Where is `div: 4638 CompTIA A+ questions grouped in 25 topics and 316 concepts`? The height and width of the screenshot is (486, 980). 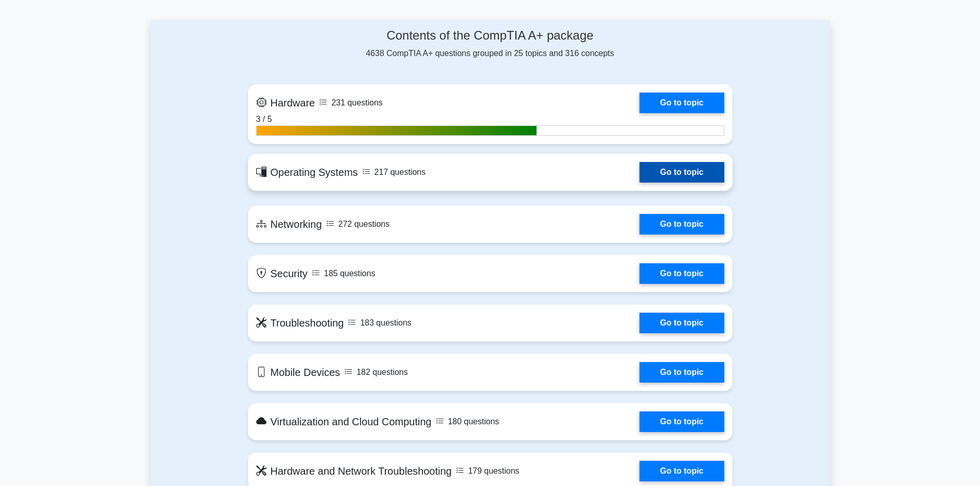
div: 4638 CompTIA A+ questions grouped in 25 topics and 316 concepts is located at coordinates (490, 43).